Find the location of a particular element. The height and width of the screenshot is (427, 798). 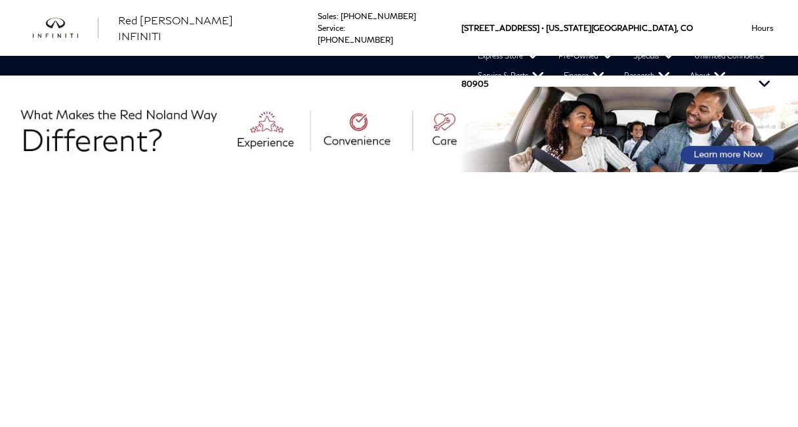

span: Service is located at coordinates (330, 28).